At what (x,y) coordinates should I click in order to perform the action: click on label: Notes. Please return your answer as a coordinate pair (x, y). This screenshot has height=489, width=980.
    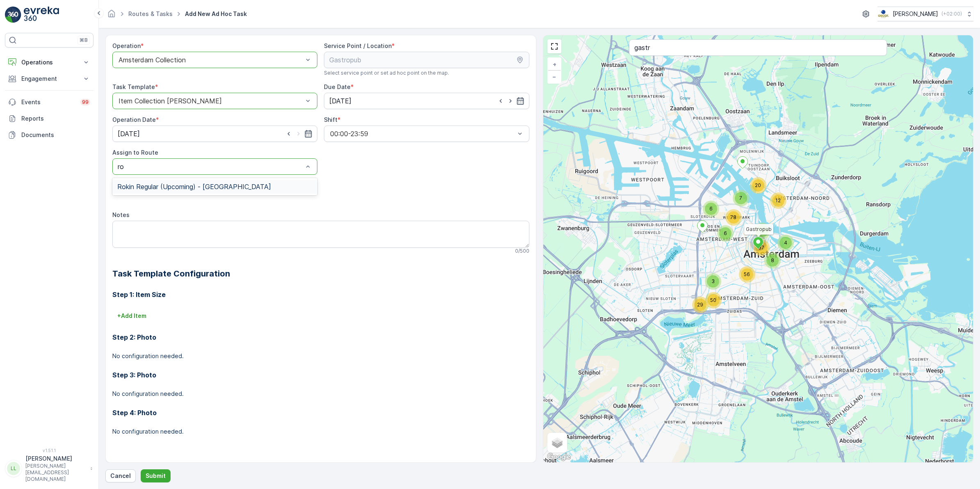
    Looking at the image, I should click on (121, 214).